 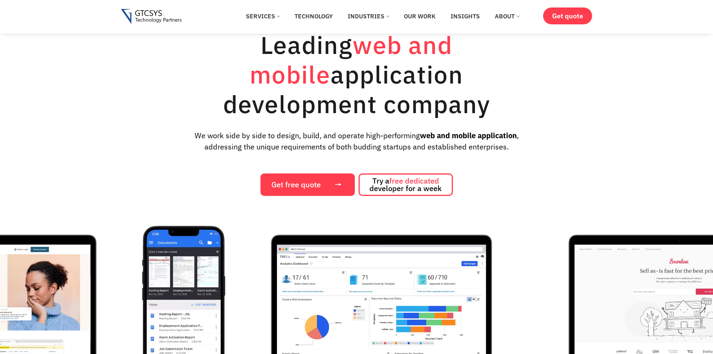 What do you see at coordinates (567, 16) in the screenshot?
I see `span: Get quote` at bounding box center [567, 16].